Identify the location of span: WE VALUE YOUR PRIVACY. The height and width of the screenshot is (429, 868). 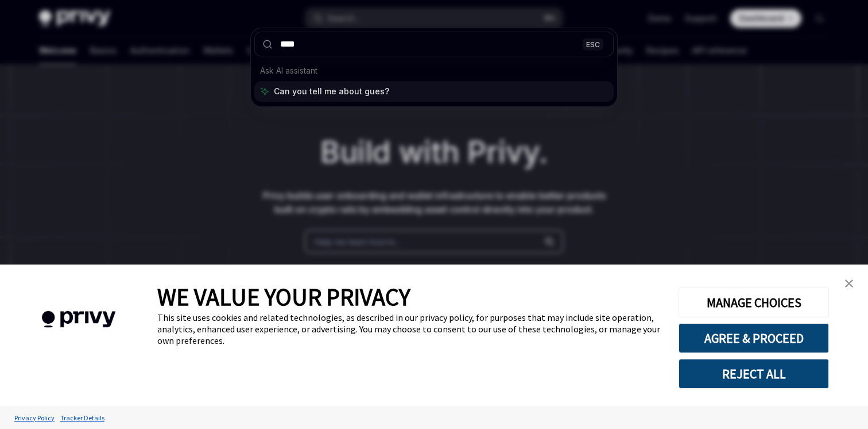
(284, 296).